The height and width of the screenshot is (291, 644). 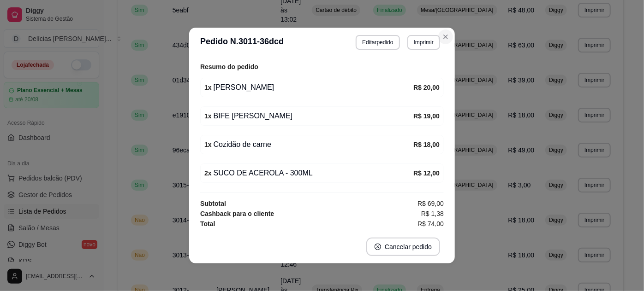 What do you see at coordinates (309, 145) in the screenshot?
I see `div: Cozidão de carne` at bounding box center [309, 145].